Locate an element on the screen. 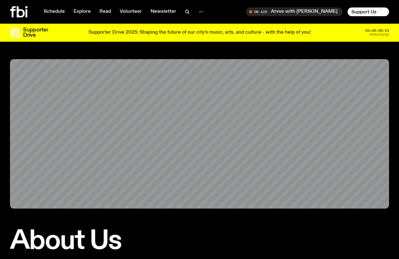 The width and height of the screenshot is (399, 259). a: Schedule is located at coordinates (54, 12).